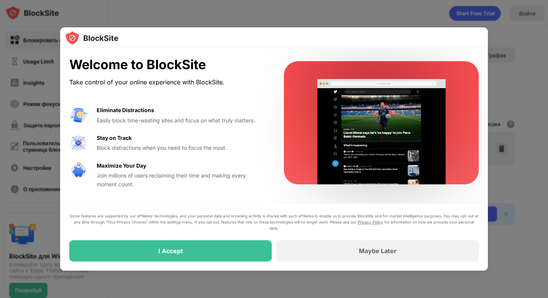 The height and width of the screenshot is (298, 548). Describe the element at coordinates (181, 121) in the screenshot. I see `div: Easily block time-wasting sites and focus on what truly matters.` at that location.